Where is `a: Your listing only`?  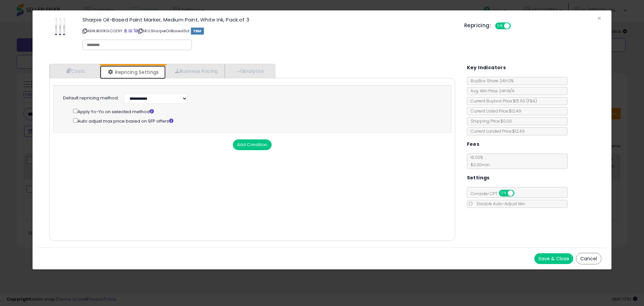
a: Your listing only is located at coordinates (135, 31).